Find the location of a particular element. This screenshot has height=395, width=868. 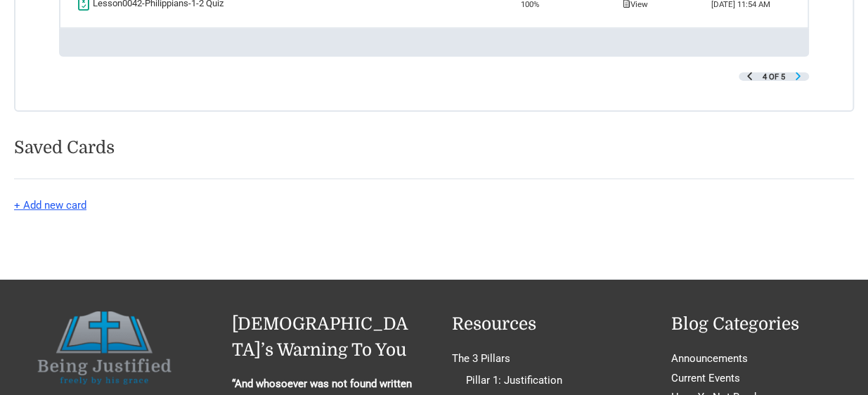

span: 4 of 5 is located at coordinates (774, 77).